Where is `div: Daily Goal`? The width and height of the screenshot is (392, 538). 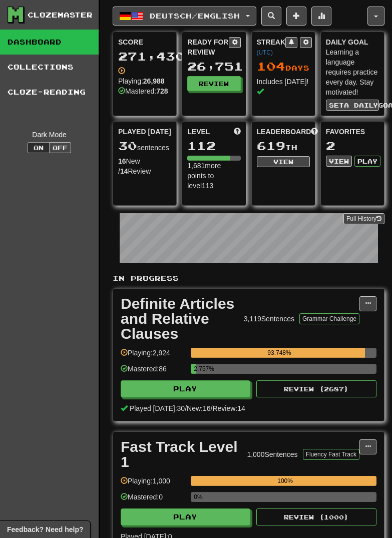
div: Daily Goal is located at coordinates (352, 42).